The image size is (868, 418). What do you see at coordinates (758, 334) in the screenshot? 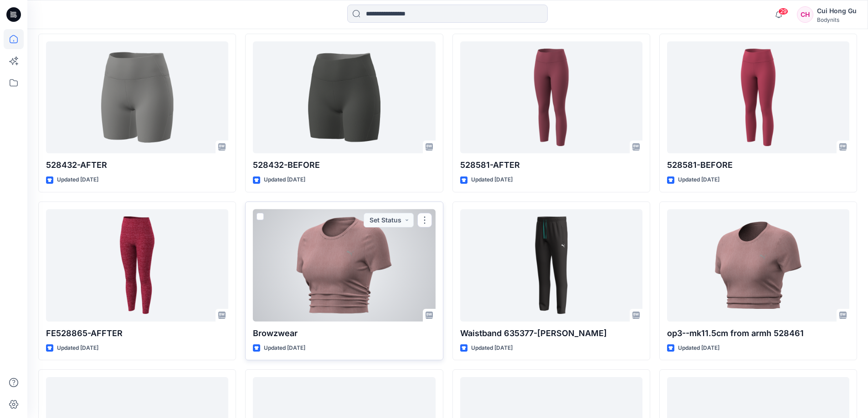
I see `p: op3--mk11.5cm from armh 528461` at bounding box center [758, 334].